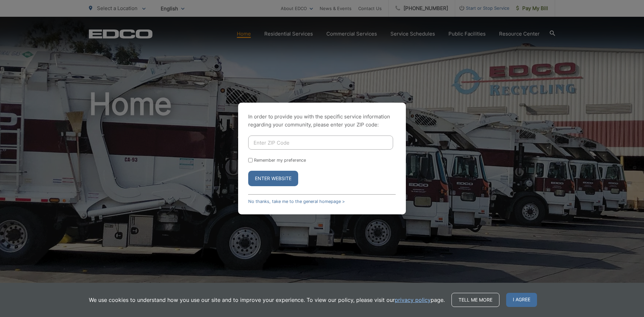 The width and height of the screenshot is (644, 317). What do you see at coordinates (475, 299) in the screenshot?
I see `a: Tell me more` at bounding box center [475, 299].